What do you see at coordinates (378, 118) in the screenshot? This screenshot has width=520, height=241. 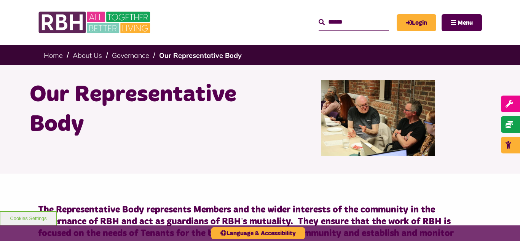 I see `img: Rep Body` at bounding box center [378, 118].